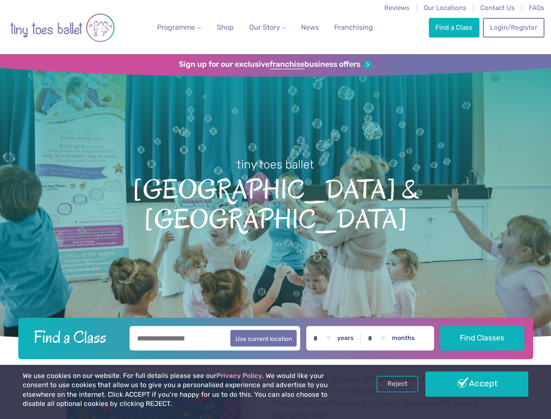 This screenshot has width=551, height=419. I want to click on button: Use current location, so click(263, 338).